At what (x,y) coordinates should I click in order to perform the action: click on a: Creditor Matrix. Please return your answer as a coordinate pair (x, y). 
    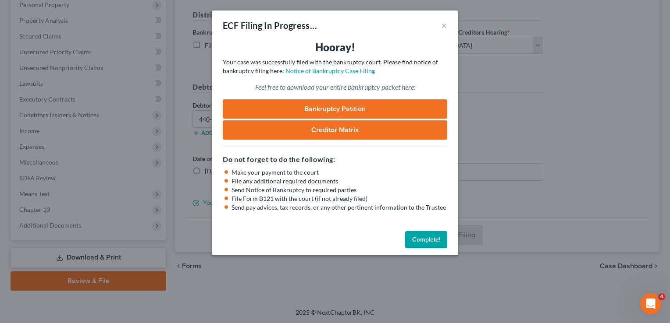
    Looking at the image, I should click on (335, 130).